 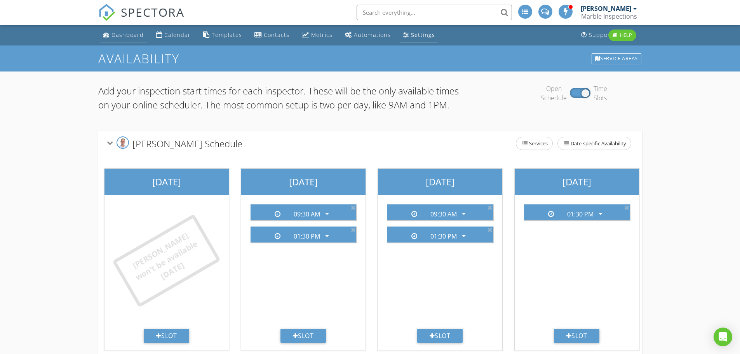 What do you see at coordinates (322, 35) in the screenshot?
I see `div: Metrics` at bounding box center [322, 35].